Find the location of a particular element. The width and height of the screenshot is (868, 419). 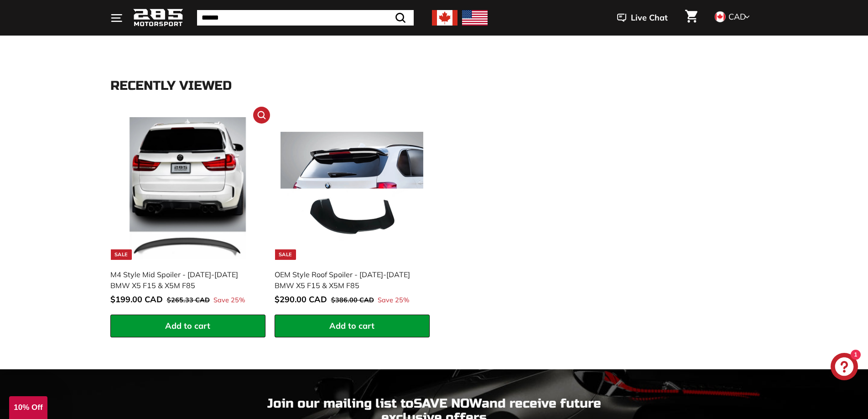

div: Recently viewed is located at coordinates (434, 86).